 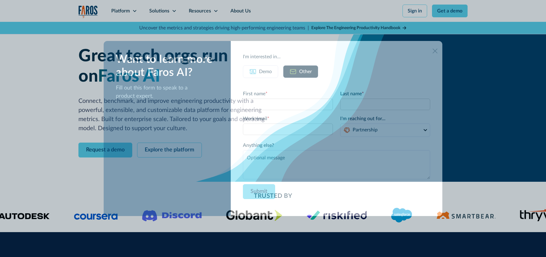 I want to click on label: First name, so click(x=288, y=94).